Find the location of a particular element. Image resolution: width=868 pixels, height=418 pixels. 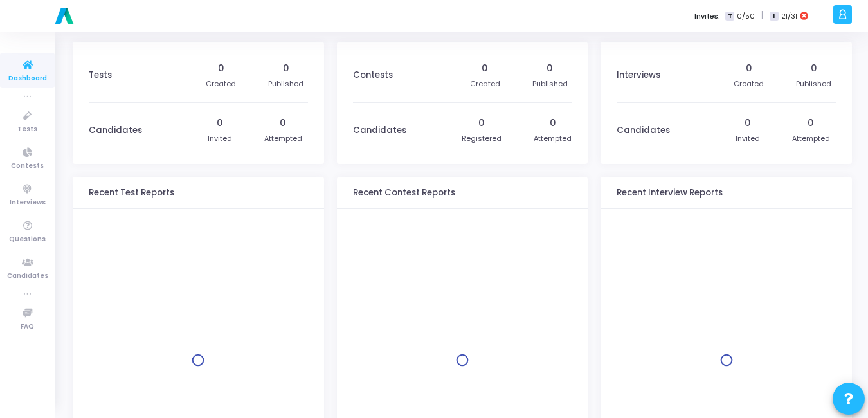

h3: Tests is located at coordinates (101, 75).